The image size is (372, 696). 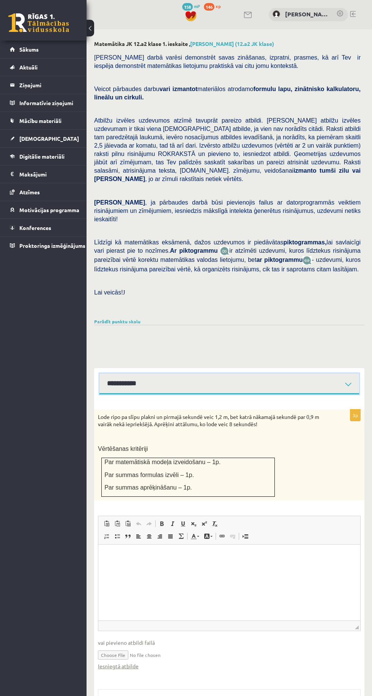 I want to click on b: vari izmantot, so click(x=178, y=89).